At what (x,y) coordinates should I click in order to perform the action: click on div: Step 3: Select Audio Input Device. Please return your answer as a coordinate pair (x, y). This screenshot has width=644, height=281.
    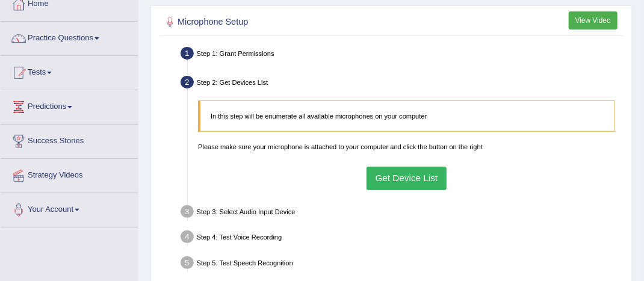
    Looking at the image, I should click on (401, 212).